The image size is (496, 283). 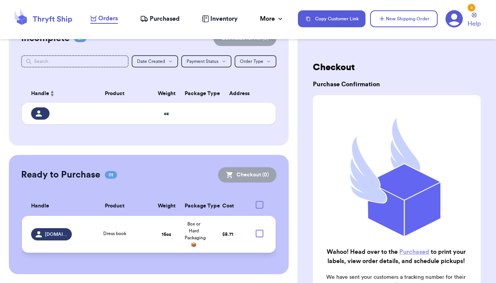 I want to click on span: Help, so click(x=474, y=24).